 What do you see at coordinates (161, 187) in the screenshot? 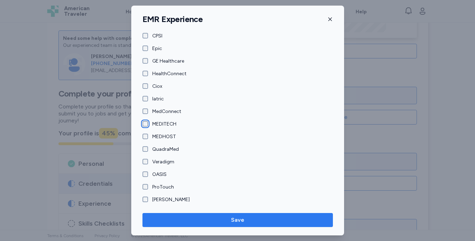
I see `label: ProTouch` at bounding box center [161, 187].